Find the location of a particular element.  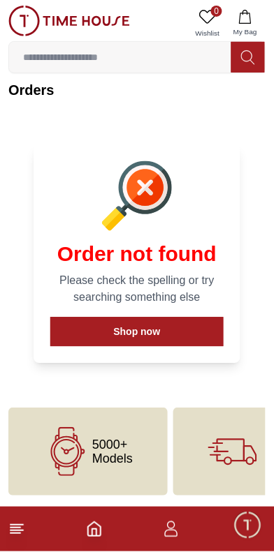

button: Shop now is located at coordinates (137, 332).